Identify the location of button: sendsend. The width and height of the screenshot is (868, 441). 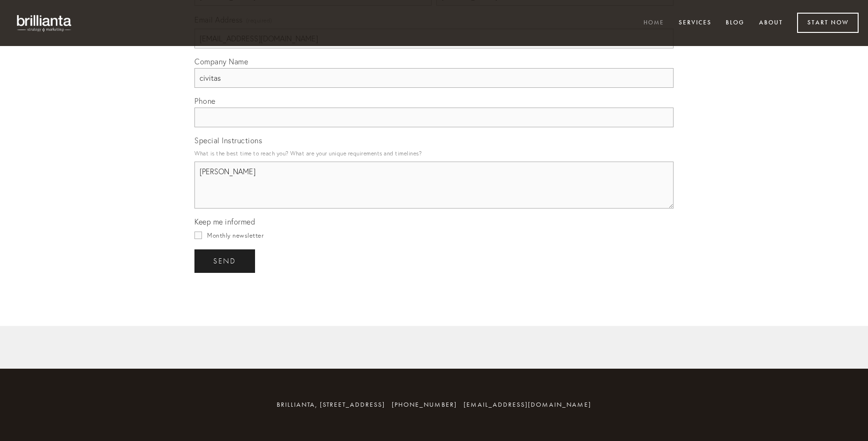
(225, 261).